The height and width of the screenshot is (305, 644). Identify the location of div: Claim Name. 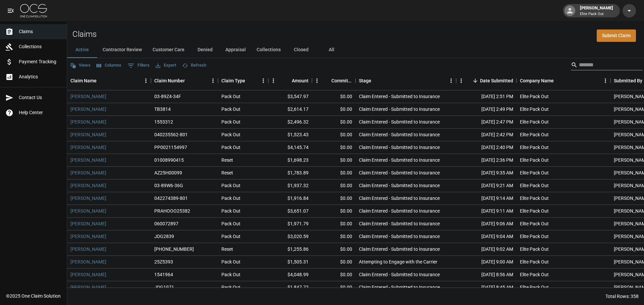
(109, 81).